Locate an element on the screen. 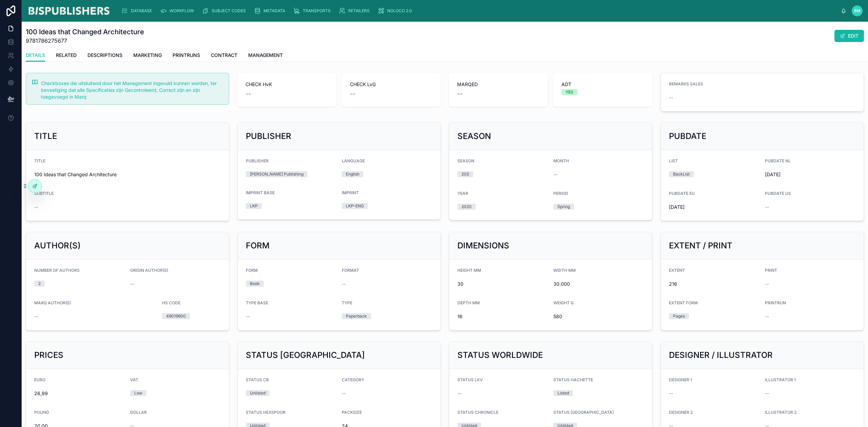  span: 9781786275677 is located at coordinates (85, 41).